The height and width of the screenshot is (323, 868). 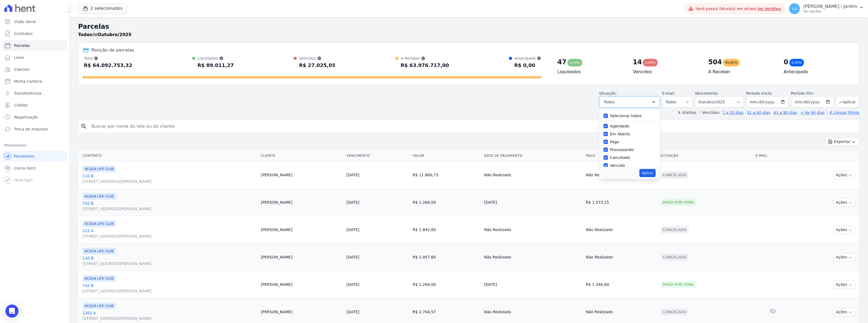 I want to click on span: Clientes, so click(x=22, y=69).